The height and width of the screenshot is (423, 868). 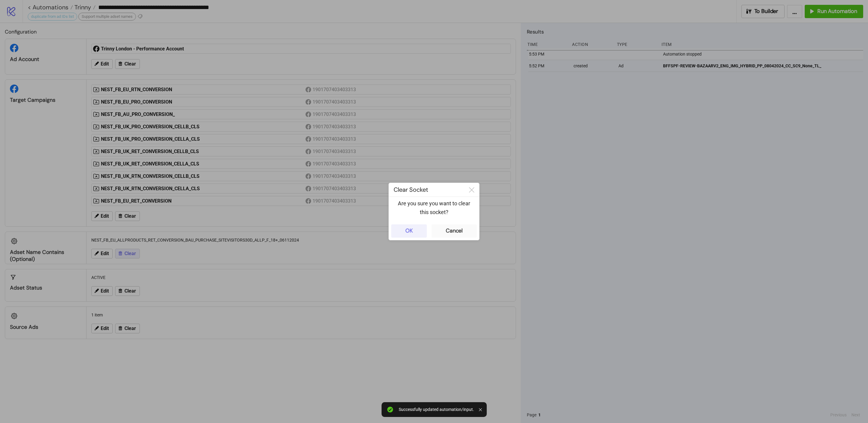 What do you see at coordinates (409, 230) in the screenshot?
I see `button: OK` at bounding box center [409, 230].